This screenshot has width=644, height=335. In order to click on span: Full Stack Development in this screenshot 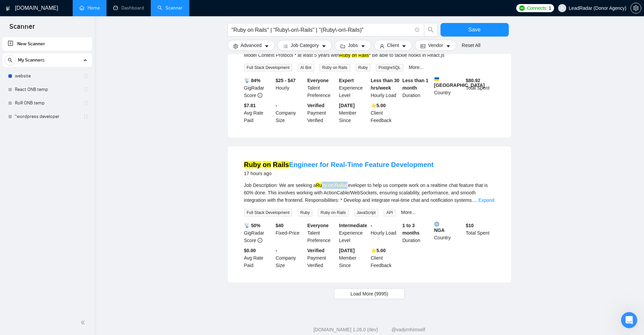, I will do `click(268, 68)`.